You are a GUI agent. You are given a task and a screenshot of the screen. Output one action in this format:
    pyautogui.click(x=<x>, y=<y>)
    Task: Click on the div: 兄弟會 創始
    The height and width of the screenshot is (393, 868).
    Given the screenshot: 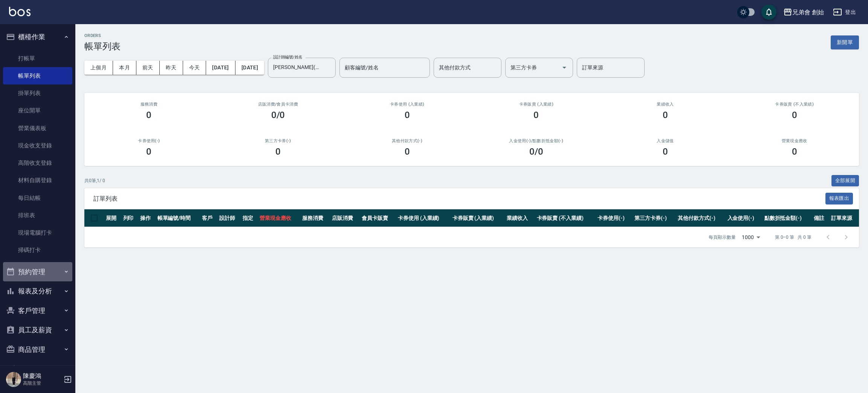 What is the action you would take?
    pyautogui.click(x=808, y=12)
    